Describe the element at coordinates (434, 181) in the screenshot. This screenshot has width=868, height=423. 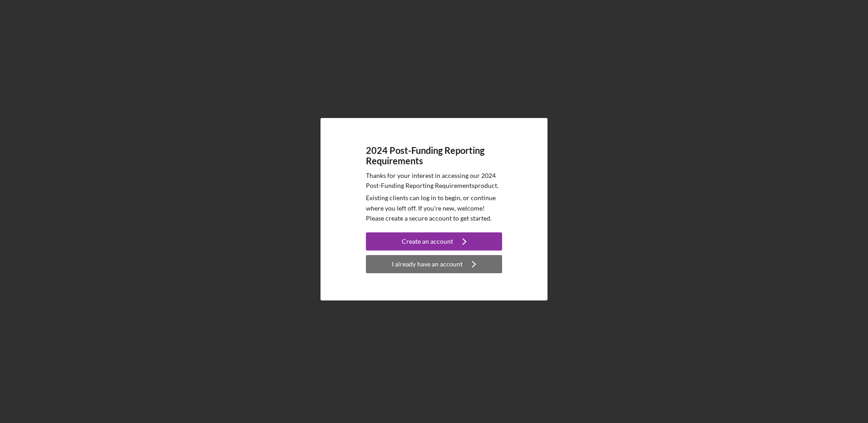
I see `p: Thanks for your interest in accessing our 2024 Post-Funding Reporting Requirements product.` at that location.